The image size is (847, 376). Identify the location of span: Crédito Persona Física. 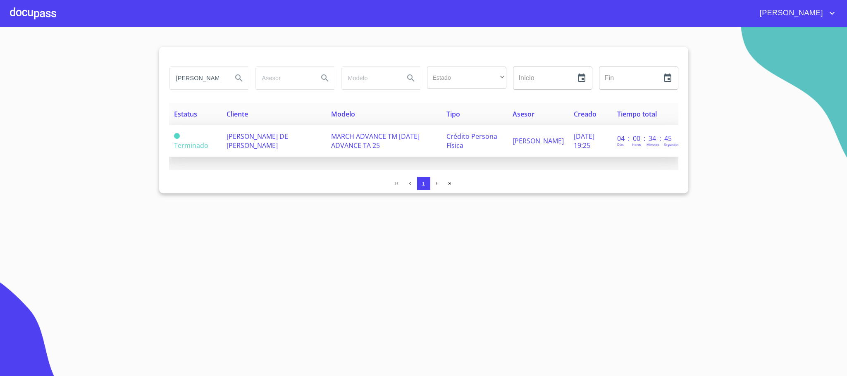
(471, 141).